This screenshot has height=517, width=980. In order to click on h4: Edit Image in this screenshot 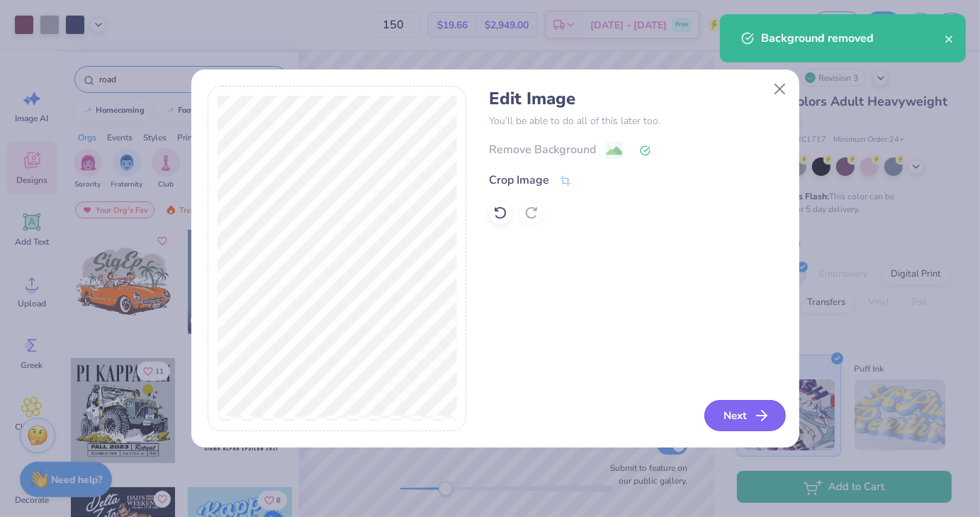, I will do `click(635, 99)`.